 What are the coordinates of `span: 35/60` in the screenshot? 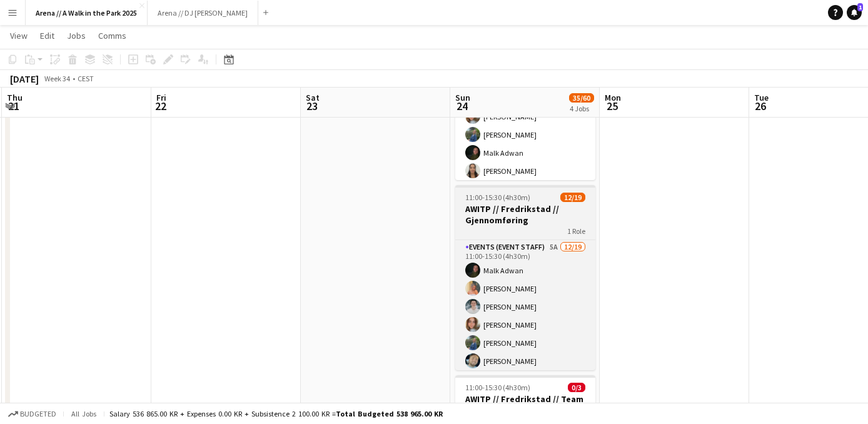 It's located at (581, 98).